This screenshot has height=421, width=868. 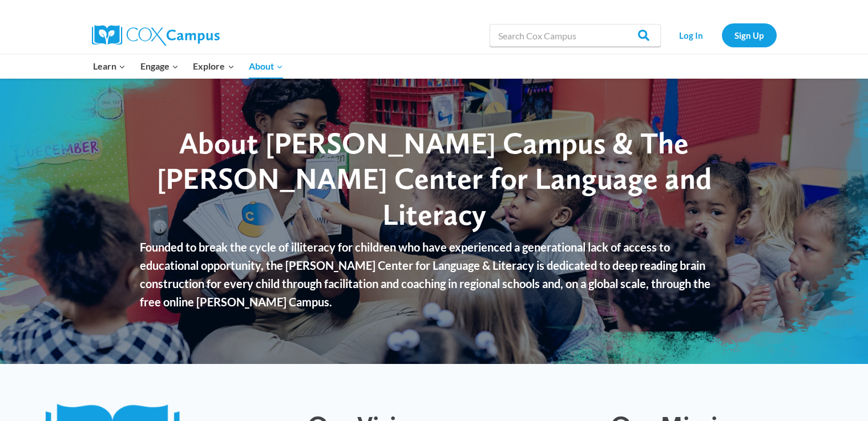 I want to click on nav: Secondary Navigation, so click(x=722, y=35).